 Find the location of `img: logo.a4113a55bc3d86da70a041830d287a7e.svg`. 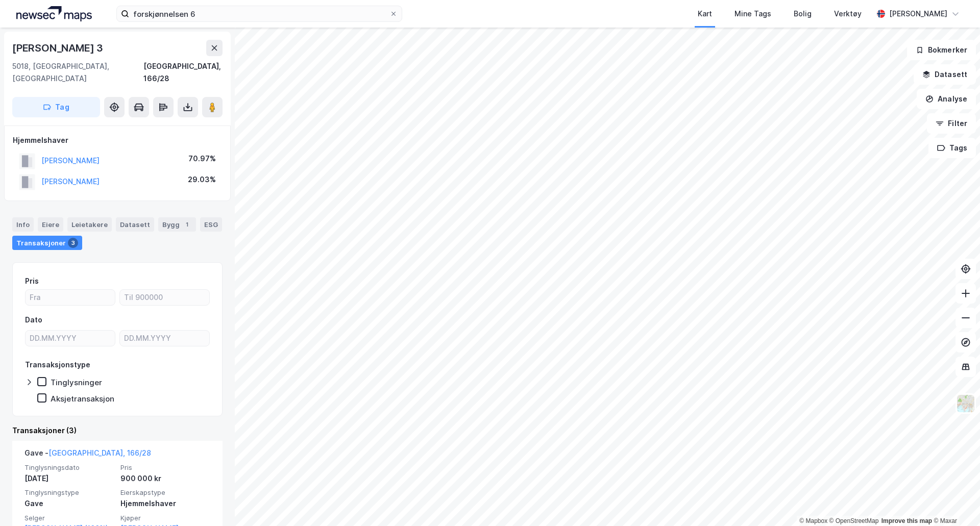

img: logo.a4113a55bc3d86da70a041830d287a7e.svg is located at coordinates (54, 14).